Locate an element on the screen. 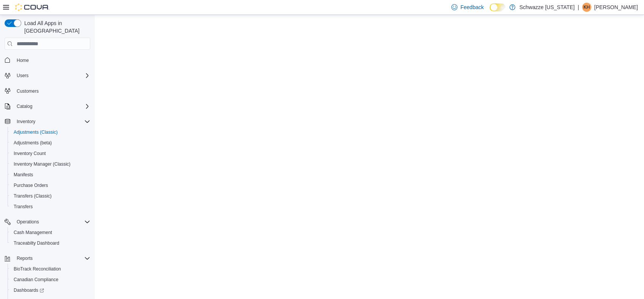  button: Transfers (Classic) is located at coordinates (50, 196).